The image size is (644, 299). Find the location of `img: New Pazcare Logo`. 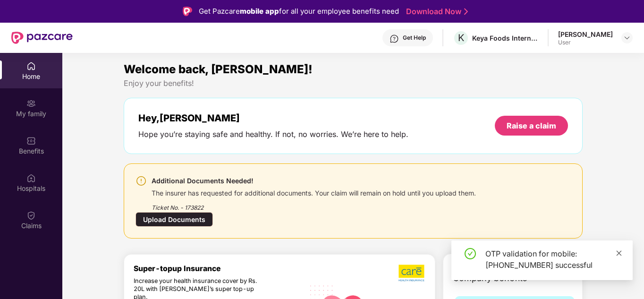

img: New Pazcare Logo is located at coordinates (42, 38).